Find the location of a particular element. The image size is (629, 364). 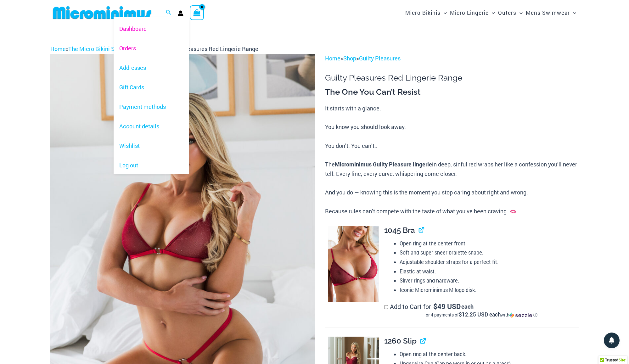

span: 1045 Bra is located at coordinates (399, 230).